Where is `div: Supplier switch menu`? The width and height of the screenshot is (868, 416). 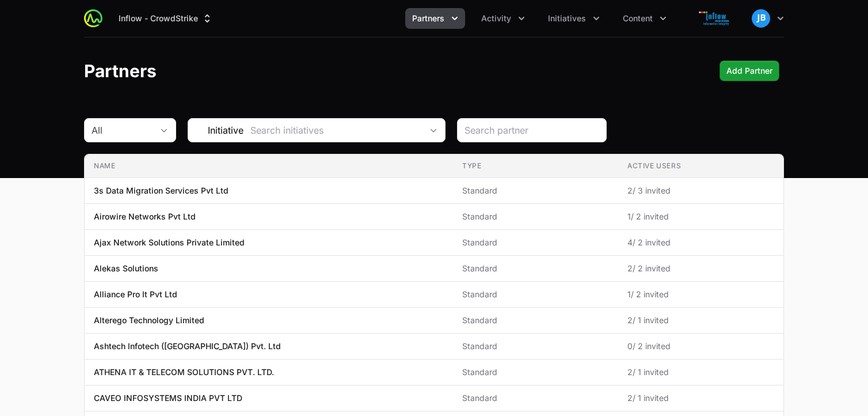 div: Supplier switch menu is located at coordinates (166, 18).